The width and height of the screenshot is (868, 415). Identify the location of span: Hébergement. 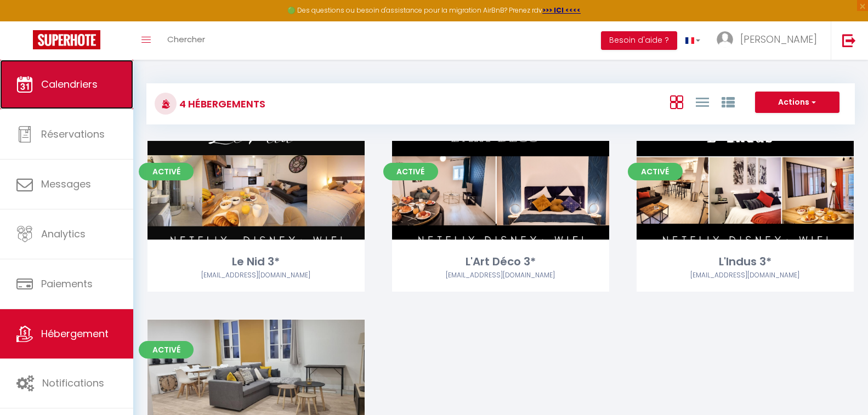
(75, 333).